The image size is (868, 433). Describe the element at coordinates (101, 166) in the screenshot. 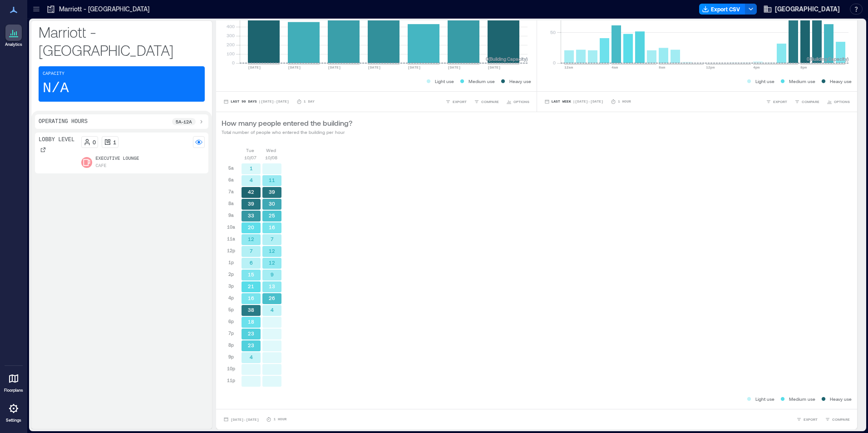

I see `p: Cafe` at that location.